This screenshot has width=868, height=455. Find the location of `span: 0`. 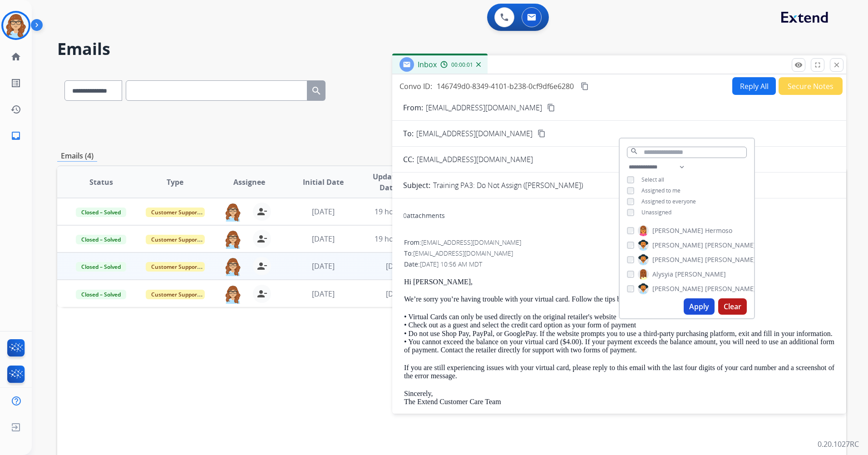

span: 0 is located at coordinates (405, 215).